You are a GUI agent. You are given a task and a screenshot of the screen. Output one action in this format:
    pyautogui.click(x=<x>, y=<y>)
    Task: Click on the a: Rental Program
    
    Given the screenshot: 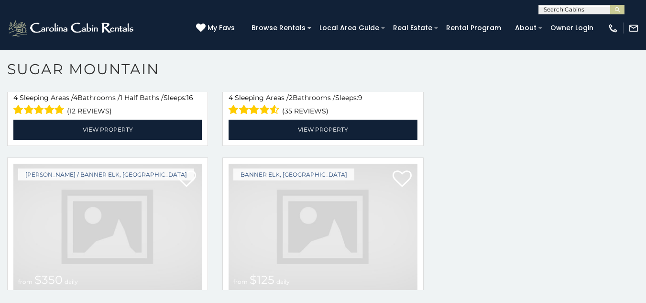 What is the action you would take?
    pyautogui.click(x=474, y=28)
    